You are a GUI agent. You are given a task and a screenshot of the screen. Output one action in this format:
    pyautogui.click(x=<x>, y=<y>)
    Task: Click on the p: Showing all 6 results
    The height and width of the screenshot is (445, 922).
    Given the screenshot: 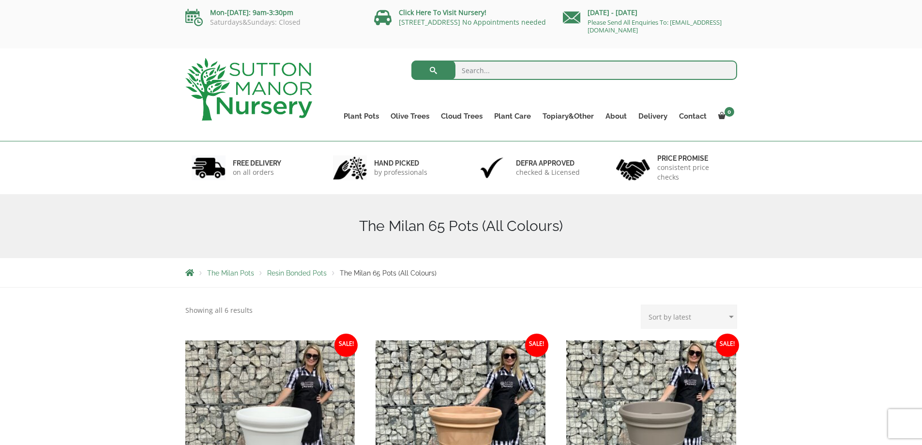 What is the action you would take?
    pyautogui.click(x=219, y=310)
    